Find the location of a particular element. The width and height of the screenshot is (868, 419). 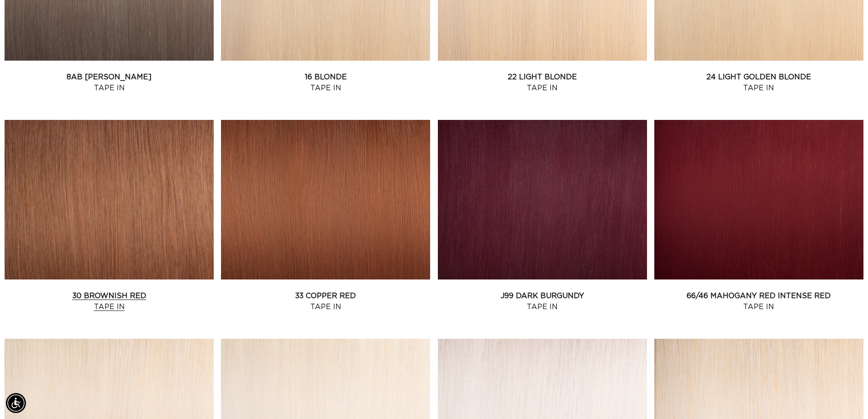

a: 16 Blonde Tape In is located at coordinates (325, 83).